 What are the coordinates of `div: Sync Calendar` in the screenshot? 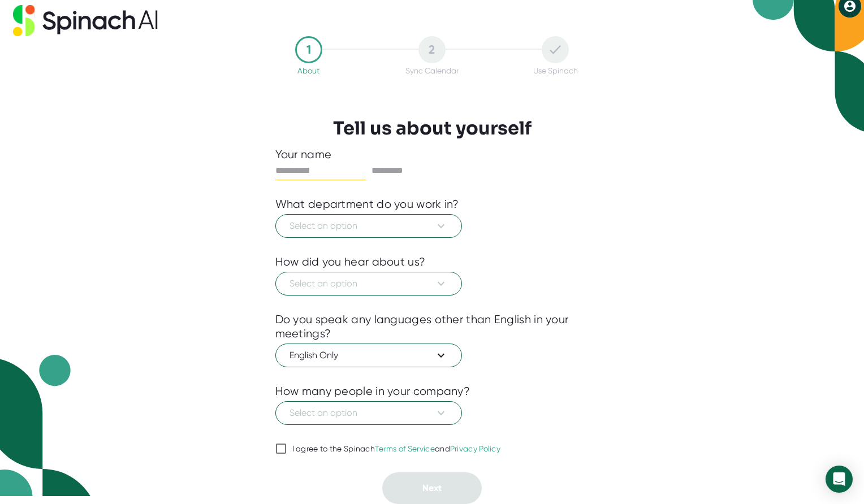 It's located at (432, 71).